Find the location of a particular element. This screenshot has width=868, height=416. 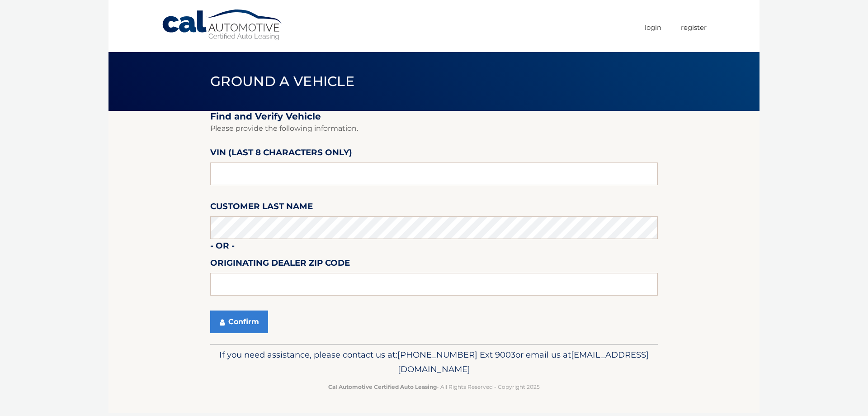

h2: Find and Verify Vehicle is located at coordinates (434, 116).